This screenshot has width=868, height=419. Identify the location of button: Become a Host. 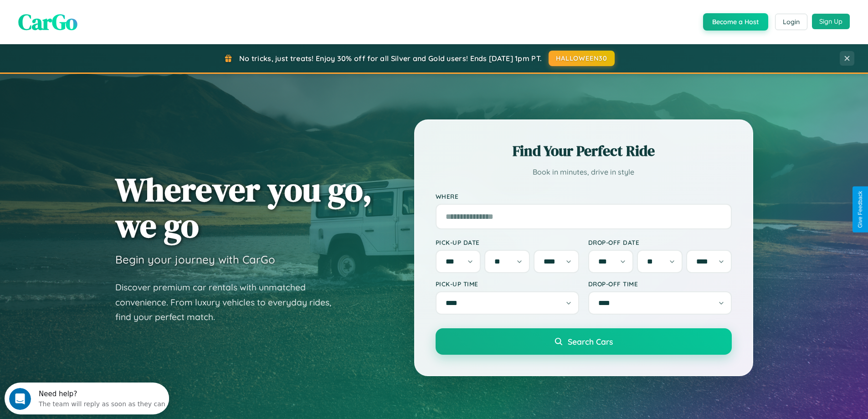
(735, 22).